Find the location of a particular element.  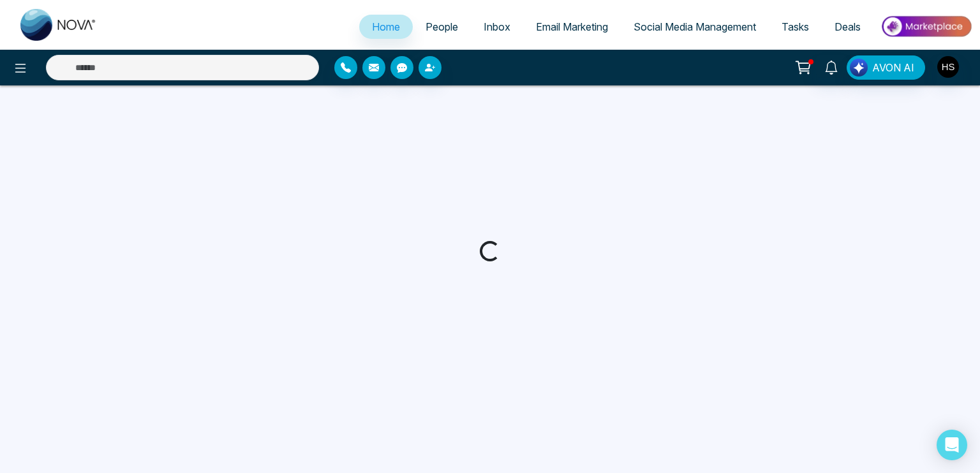

a: Email Marketing is located at coordinates (571, 27).